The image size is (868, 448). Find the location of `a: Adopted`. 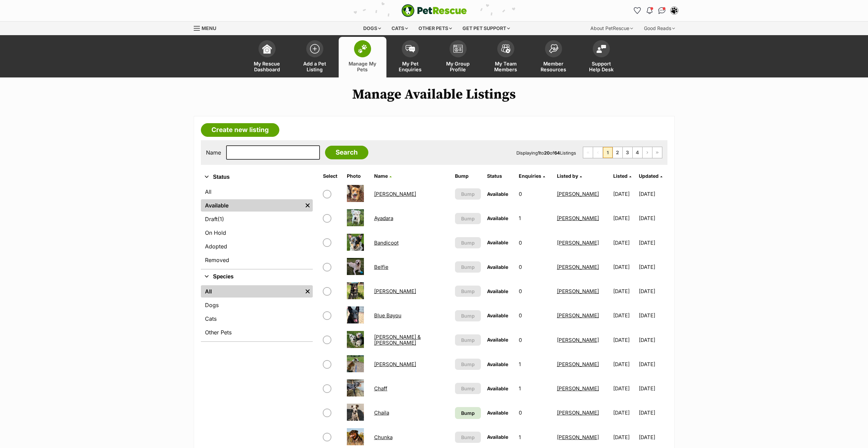

a: Adopted is located at coordinates (257, 246).